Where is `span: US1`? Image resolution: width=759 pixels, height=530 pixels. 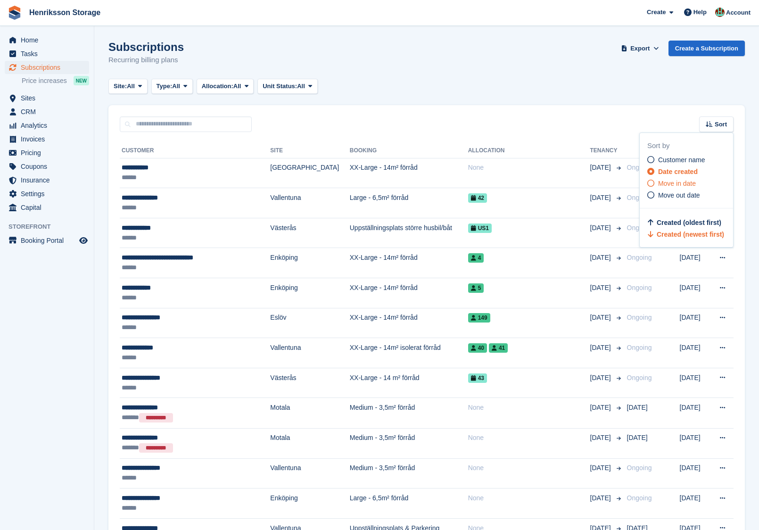 span: US1 is located at coordinates (480, 228).